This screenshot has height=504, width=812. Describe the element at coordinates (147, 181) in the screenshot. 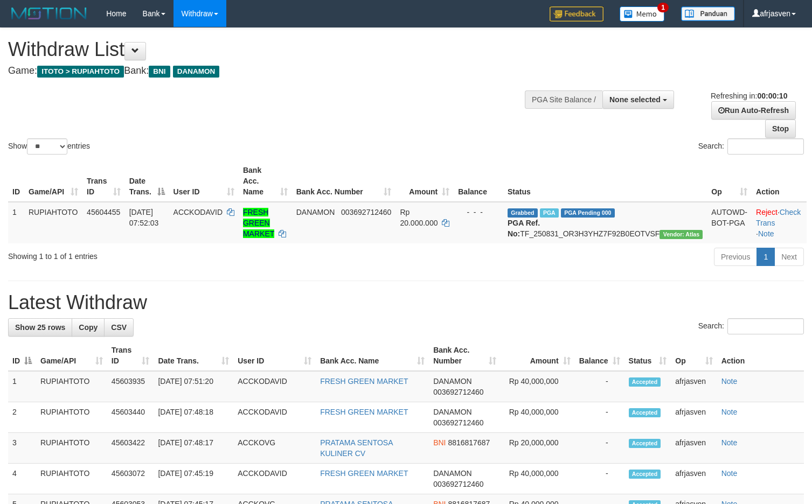

I see `th: Date Trans.: activate to sort column descending` at that location.